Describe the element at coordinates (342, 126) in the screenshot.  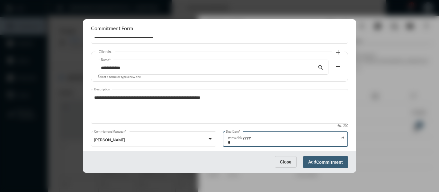
I see `mat-hint: 66 / 200` at that location.